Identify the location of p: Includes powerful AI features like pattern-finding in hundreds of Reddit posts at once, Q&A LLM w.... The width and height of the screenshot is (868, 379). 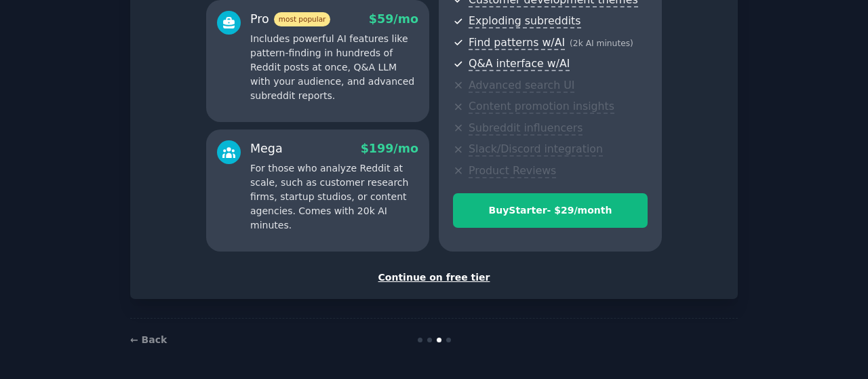
(334, 67).